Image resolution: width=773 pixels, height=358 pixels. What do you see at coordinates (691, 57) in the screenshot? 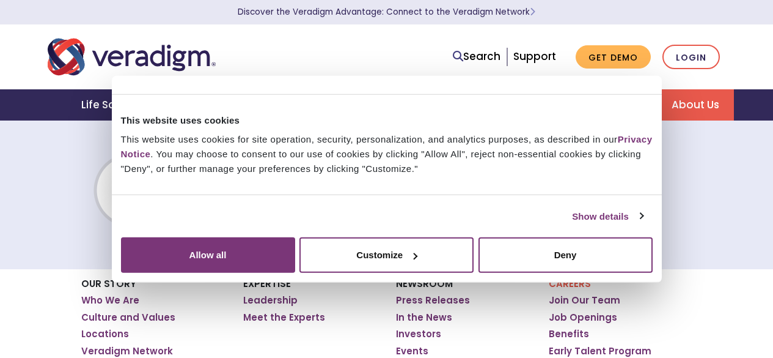
I see `a: Login` at bounding box center [691, 57].